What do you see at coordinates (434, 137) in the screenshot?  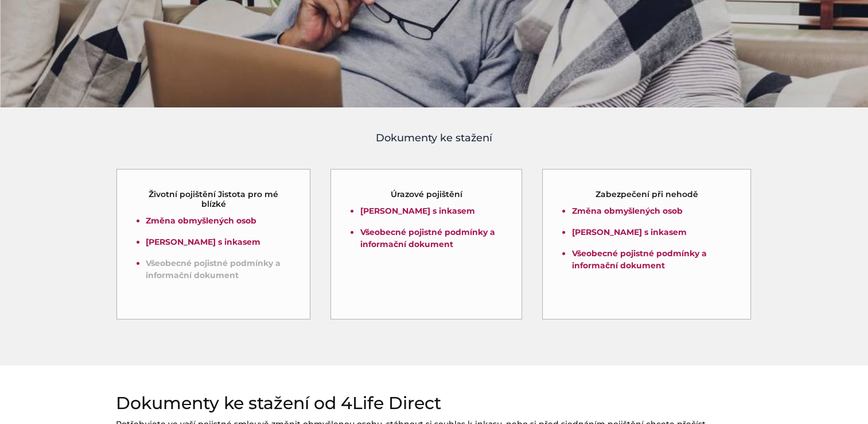 I see `h4: Dokumenty ke stažení` at bounding box center [434, 137].